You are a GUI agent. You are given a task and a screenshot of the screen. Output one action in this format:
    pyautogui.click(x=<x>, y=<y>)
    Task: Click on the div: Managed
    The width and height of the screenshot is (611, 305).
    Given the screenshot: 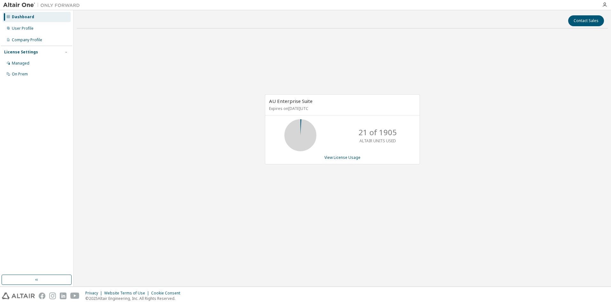 What is the action you would take?
    pyautogui.click(x=20, y=63)
    